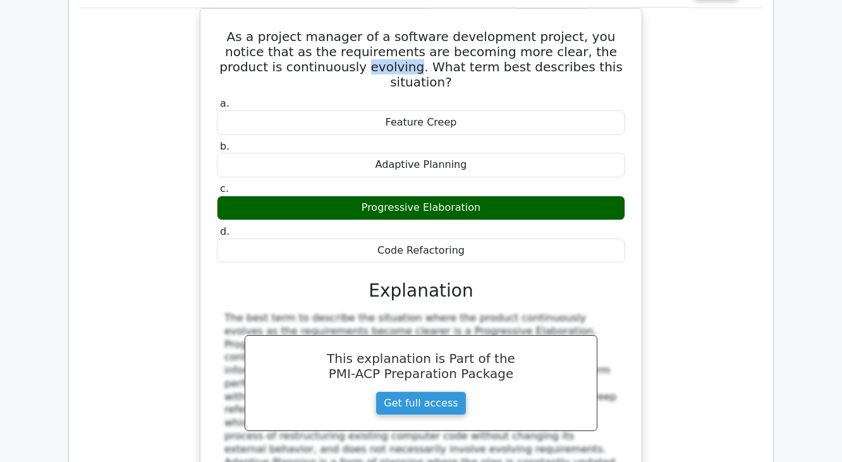 This screenshot has height=462, width=842. I want to click on h3: Explanation, so click(421, 291).